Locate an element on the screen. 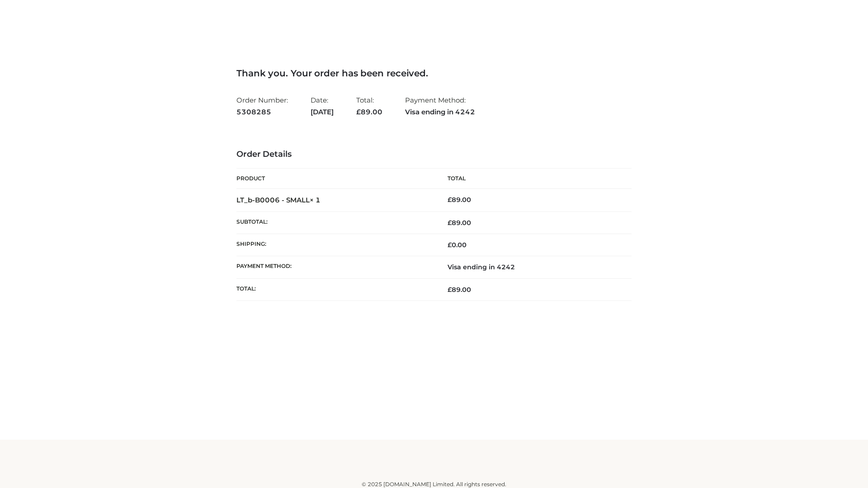  li: Date: is located at coordinates (322, 106).